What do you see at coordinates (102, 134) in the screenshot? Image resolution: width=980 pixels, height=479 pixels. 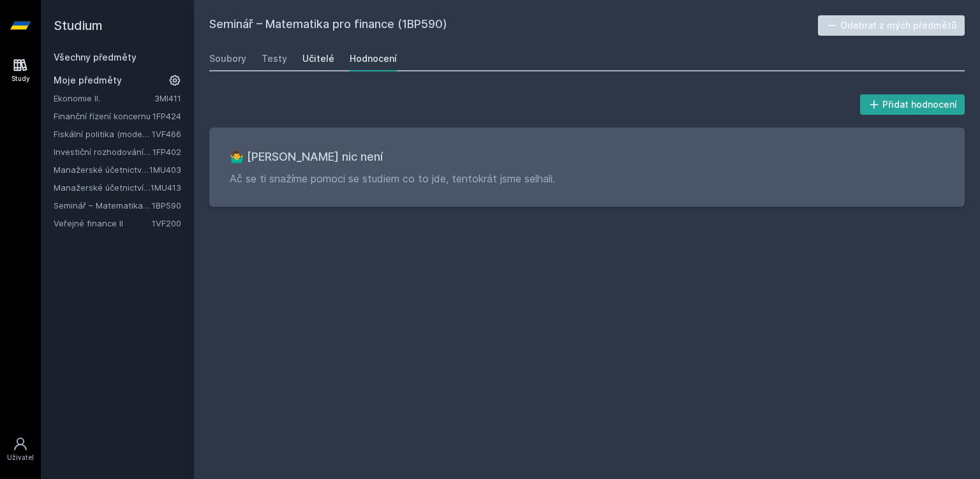 I see `a: Fiskální politika (moderní trendy a případové studie) (anglicky)` at bounding box center [102, 134].